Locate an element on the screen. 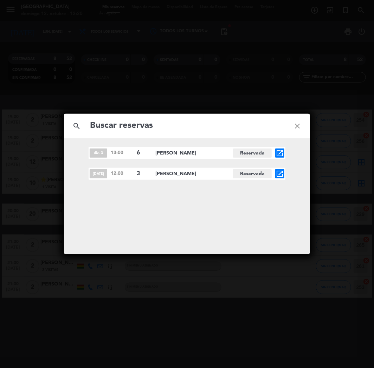 The width and height of the screenshot is (374, 368). span: 6 is located at coordinates (143, 153).